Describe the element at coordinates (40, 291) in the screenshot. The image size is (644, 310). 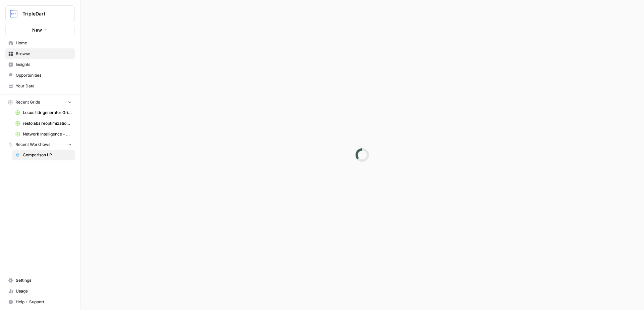
I see `a: Usage` at that location.